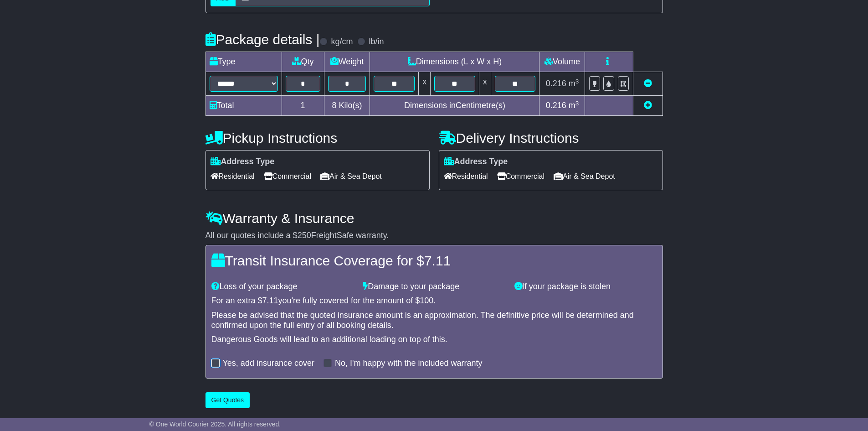 The width and height of the screenshot is (868, 431). What do you see at coordinates (376, 42) in the screenshot?
I see `label: lb/in` at bounding box center [376, 42].